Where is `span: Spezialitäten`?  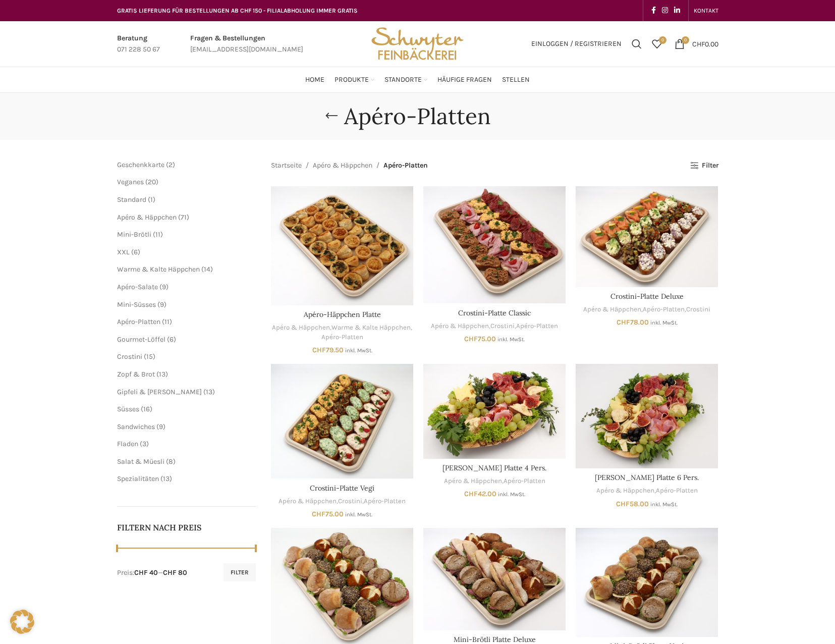
span: Spezialitäten is located at coordinates (138, 479).